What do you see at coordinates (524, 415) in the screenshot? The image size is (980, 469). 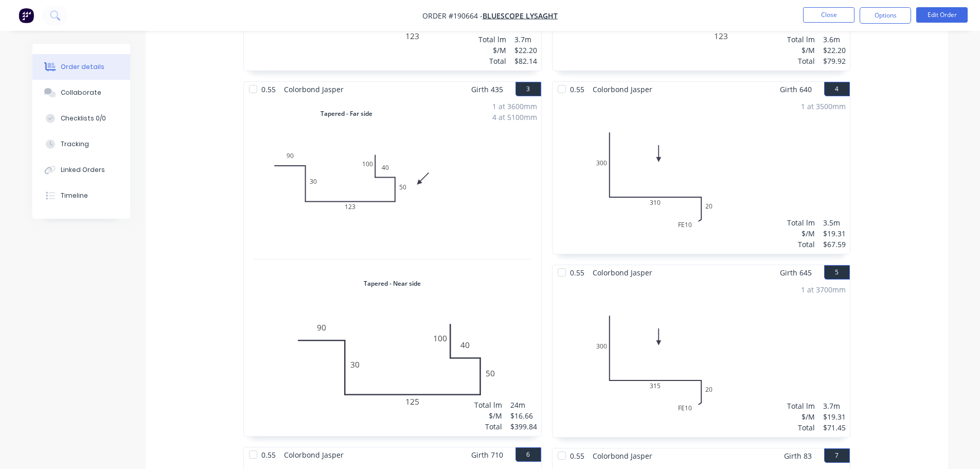 I see `div: $16.66` at bounding box center [524, 415].